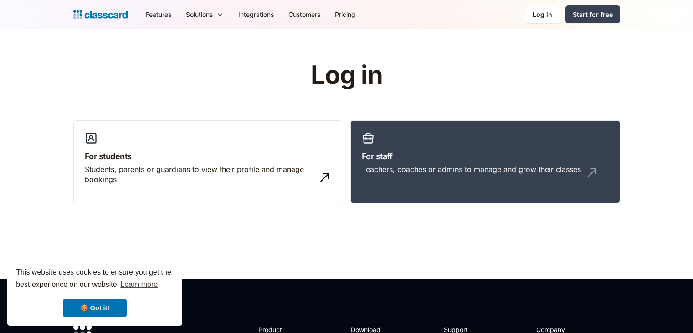 The width and height of the screenshot is (693, 333). What do you see at coordinates (100, 15) in the screenshot?
I see `a: home` at bounding box center [100, 15].